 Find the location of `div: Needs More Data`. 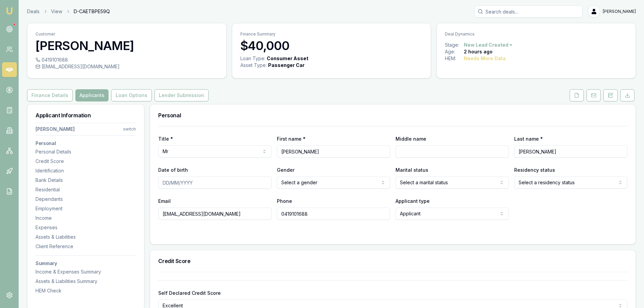

div: Needs More Data is located at coordinates (485, 58).